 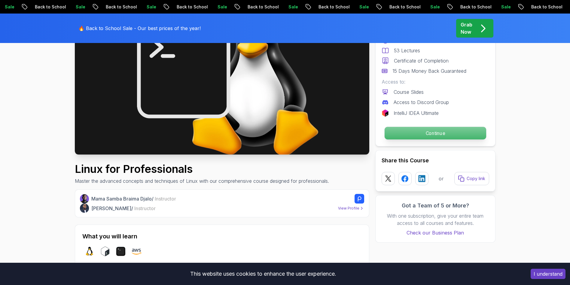 I want to click on p: or, so click(x=441, y=178).